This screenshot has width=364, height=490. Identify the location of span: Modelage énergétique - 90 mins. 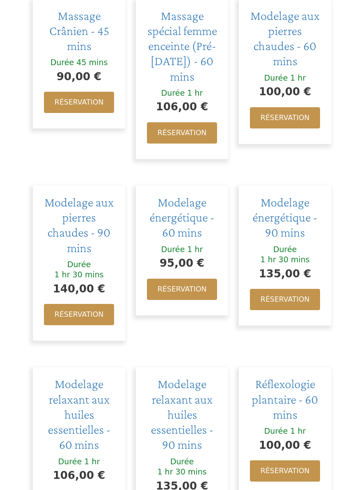
(285, 218).